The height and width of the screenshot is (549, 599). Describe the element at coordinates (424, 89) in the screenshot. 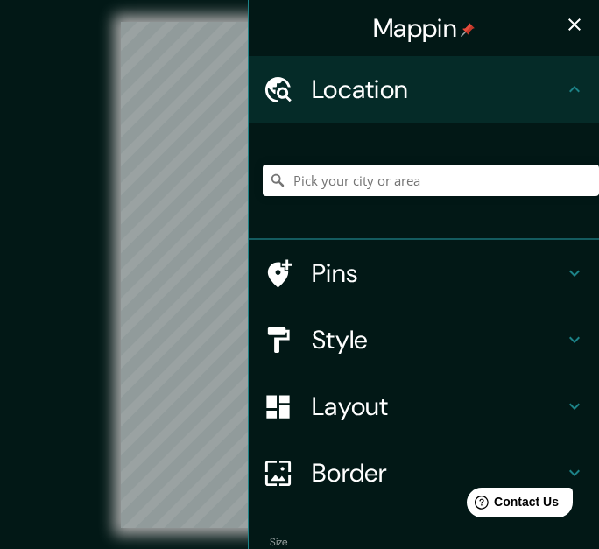

I see `div: Location` at that location.